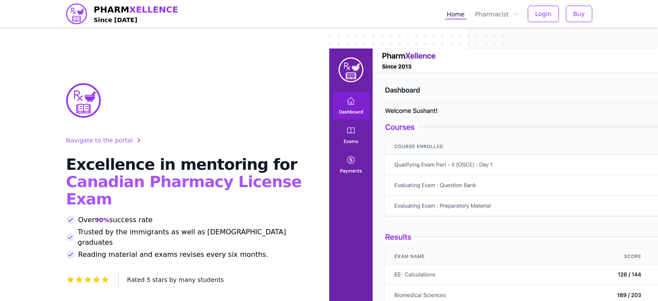  I want to click on span: Buy, so click(579, 14).